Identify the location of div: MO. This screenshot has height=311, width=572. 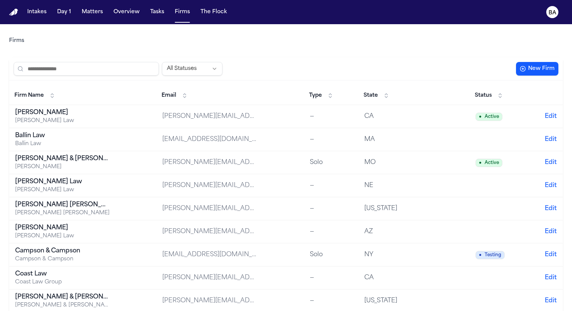
(412, 163).